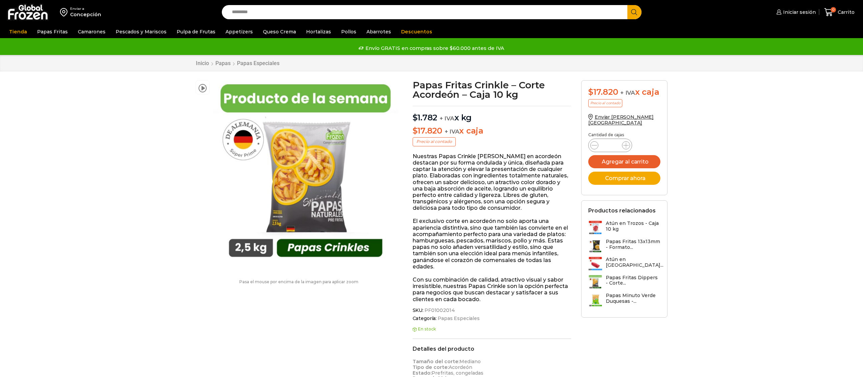  What do you see at coordinates (492, 289) in the screenshot?
I see `p: Con su combinación de calidad, atractivo visual y sabor irresistible, nuestras Papas Crinkle son ...` at bounding box center [492, 289].